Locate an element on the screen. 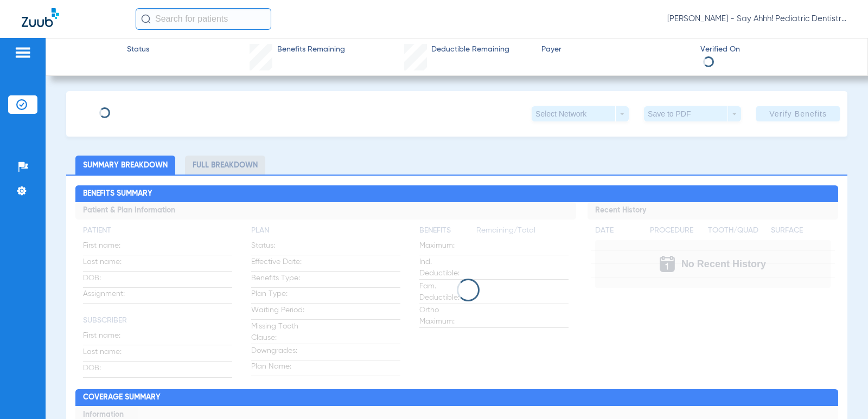 The image size is (868, 419). h2: Coverage Summary is located at coordinates (456, 398).